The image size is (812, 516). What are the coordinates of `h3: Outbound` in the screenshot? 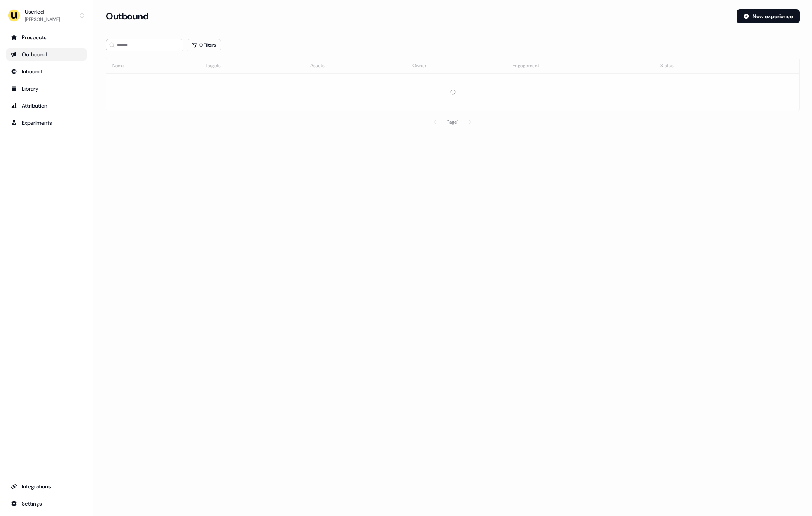 It's located at (127, 16).